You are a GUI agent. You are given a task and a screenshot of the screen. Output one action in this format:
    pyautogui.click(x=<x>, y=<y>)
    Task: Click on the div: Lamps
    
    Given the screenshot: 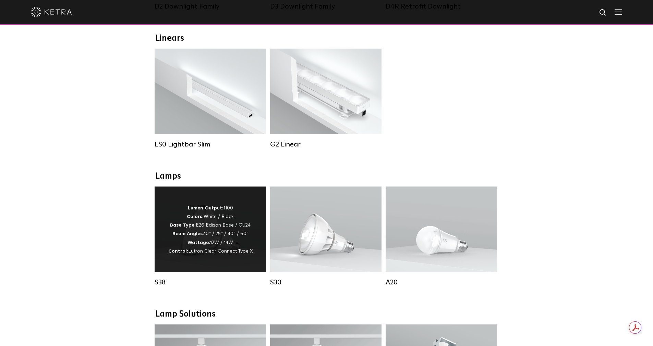 What is the action you would take?
    pyautogui.click(x=326, y=176)
    